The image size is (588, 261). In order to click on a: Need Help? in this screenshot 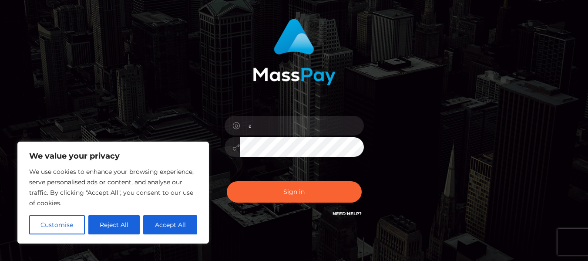, I will do `click(347, 213)`.